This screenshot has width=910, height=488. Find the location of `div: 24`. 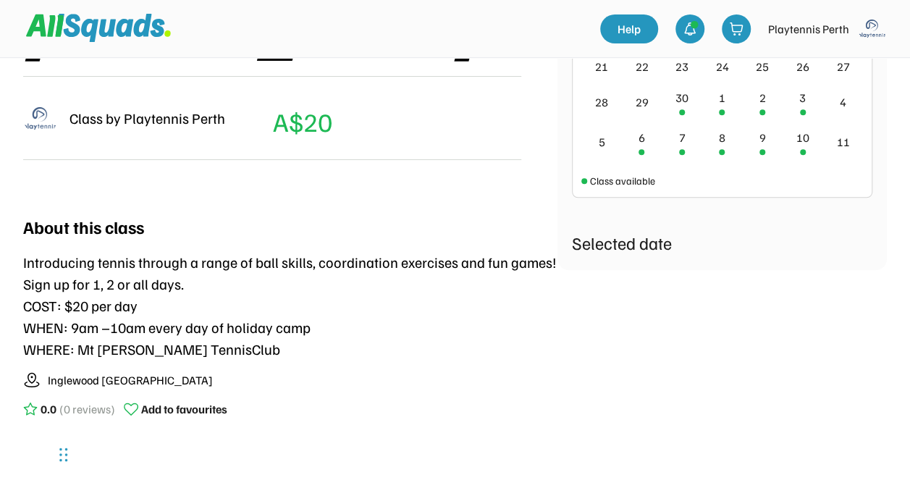

div: 24 is located at coordinates (722, 67).